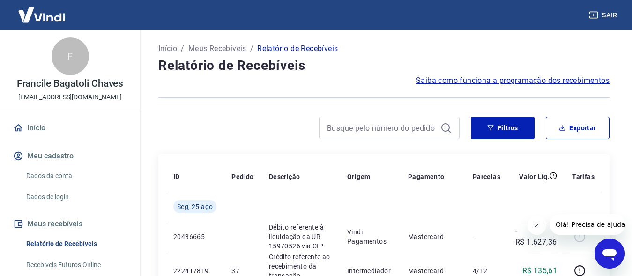 Image resolution: width=632 pixels, height=276 pixels. Describe the element at coordinates (177, 177) in the screenshot. I see `p: ID` at that location.